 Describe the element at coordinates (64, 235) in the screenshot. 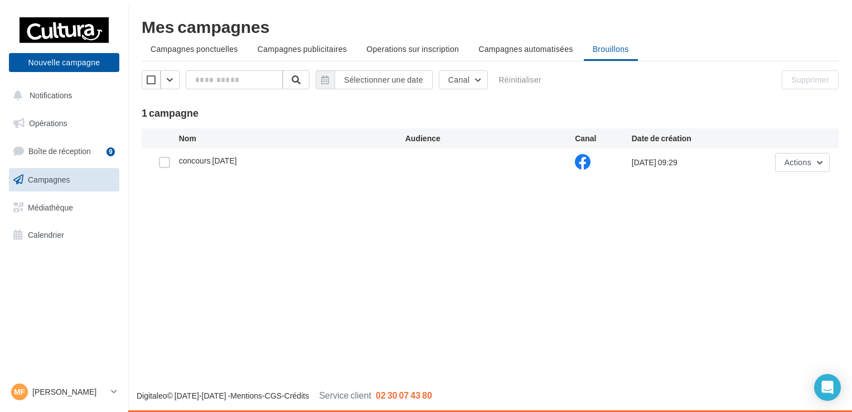

I see `a: Calendrier` at that location.